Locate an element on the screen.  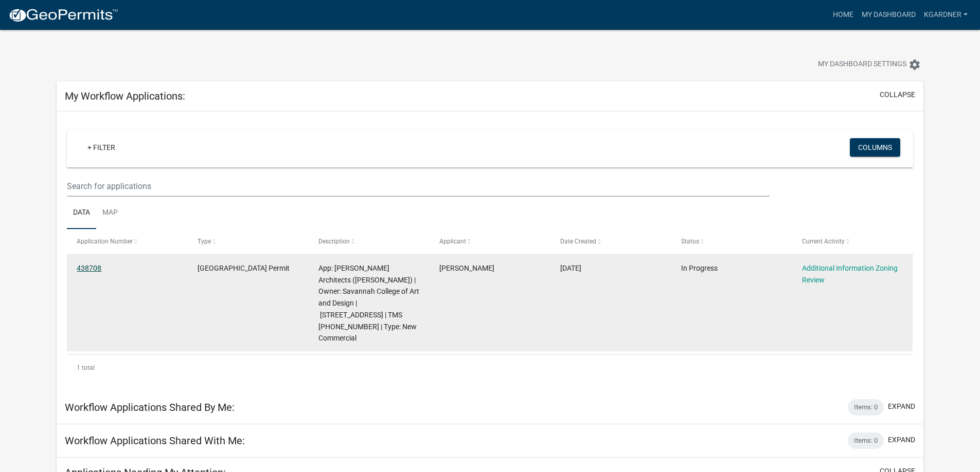
a: 438708 is located at coordinates (89, 269).